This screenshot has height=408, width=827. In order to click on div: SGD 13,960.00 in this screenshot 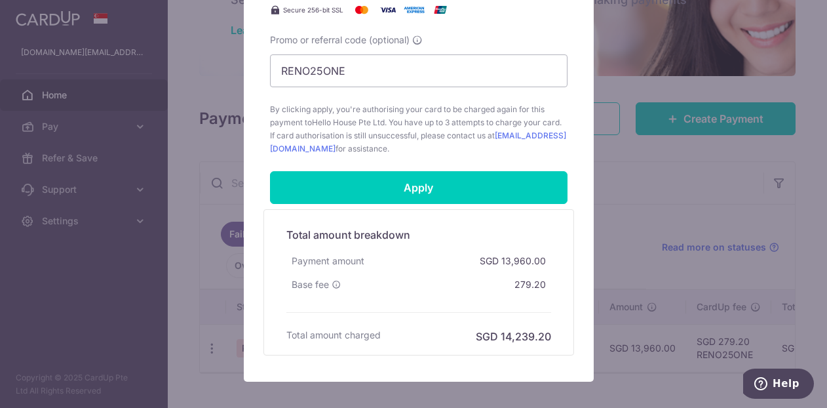, I will do `click(512, 261)`.